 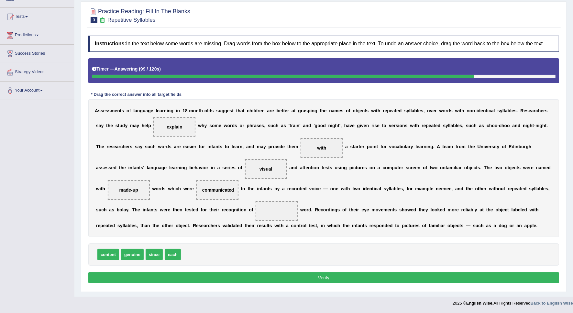 I want to click on b: A, so click(x=96, y=111).